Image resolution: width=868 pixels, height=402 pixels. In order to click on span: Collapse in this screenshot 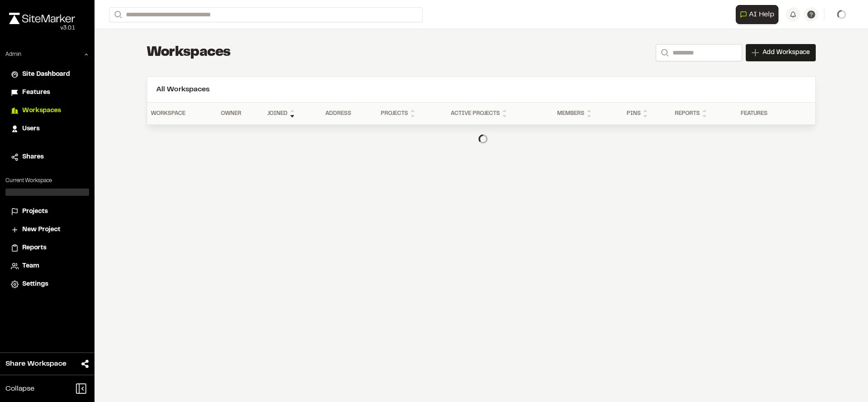, I will do `click(20, 389)`.